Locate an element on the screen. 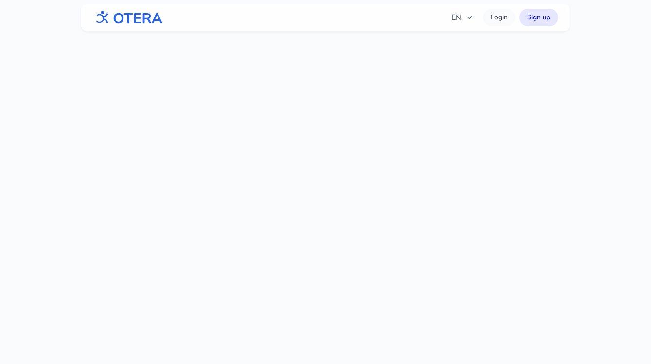  a: Login is located at coordinates (499, 18).